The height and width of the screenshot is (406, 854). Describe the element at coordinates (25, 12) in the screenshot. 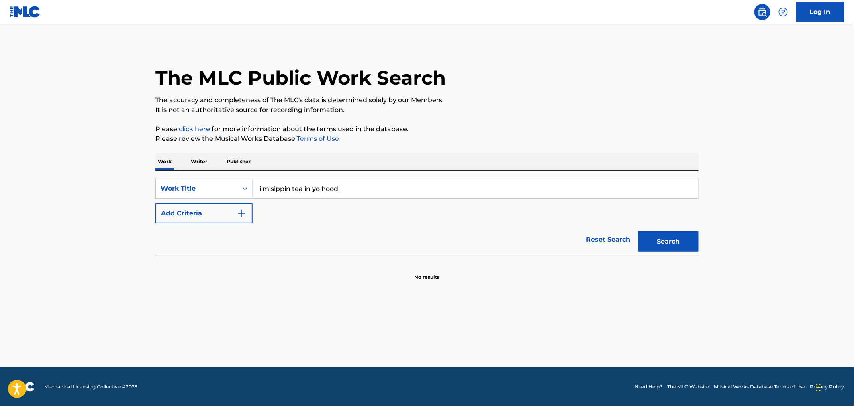

I see `img: MLC Logo` at that location.